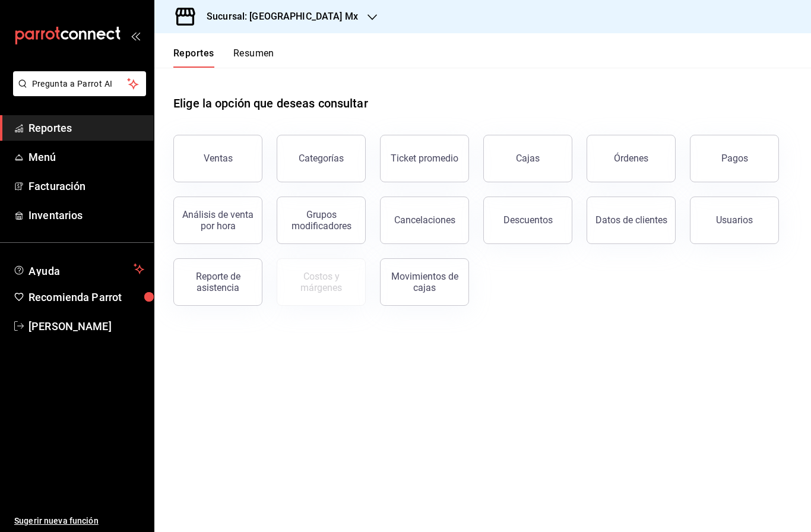 Image resolution: width=811 pixels, height=532 pixels. What do you see at coordinates (322, 220) in the screenshot?
I see `button: Grupos modificadores` at bounding box center [322, 220].